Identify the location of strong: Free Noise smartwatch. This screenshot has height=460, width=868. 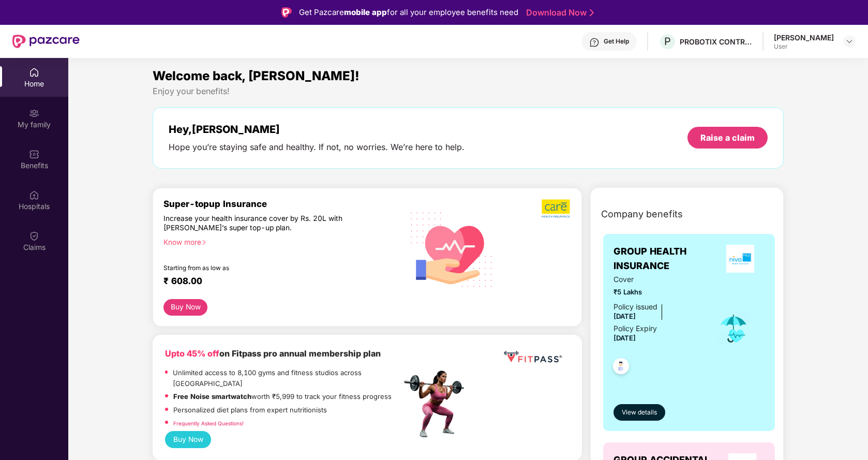
(212, 396).